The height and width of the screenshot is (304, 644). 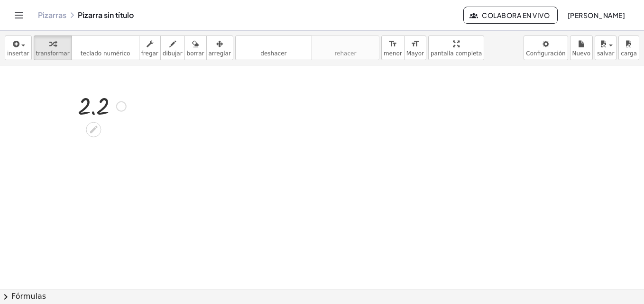 What do you see at coordinates (19, 15) in the screenshot?
I see `button: Alternar navegación` at bounding box center [19, 15].